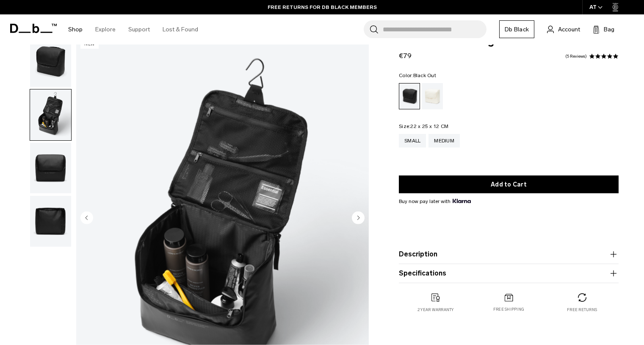 The image size is (644, 345). I want to click on span: Black Out, so click(425, 76).